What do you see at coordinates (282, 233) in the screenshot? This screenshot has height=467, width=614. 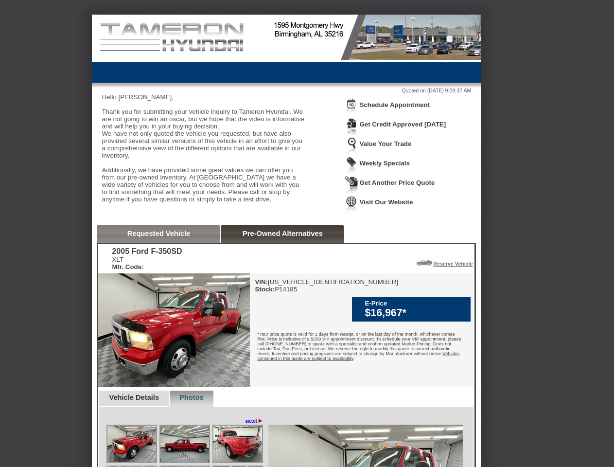 I see `a: Pre-Owned Alternatives` at bounding box center [282, 233].